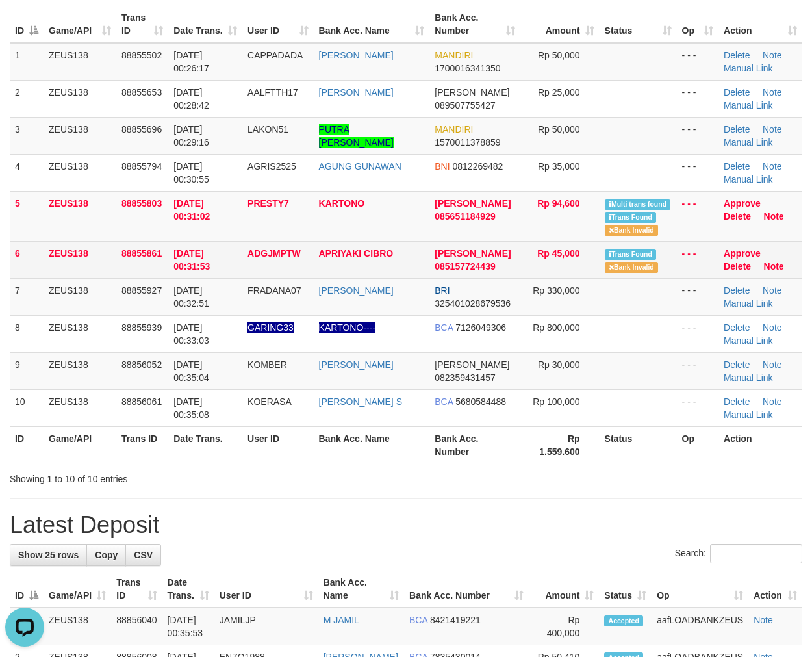 This screenshot has width=812, height=657. I want to click on input: Search:, so click(756, 553).